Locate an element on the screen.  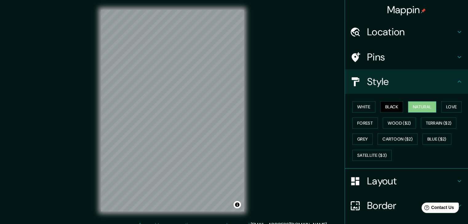
canvas: Map is located at coordinates (172, 111).